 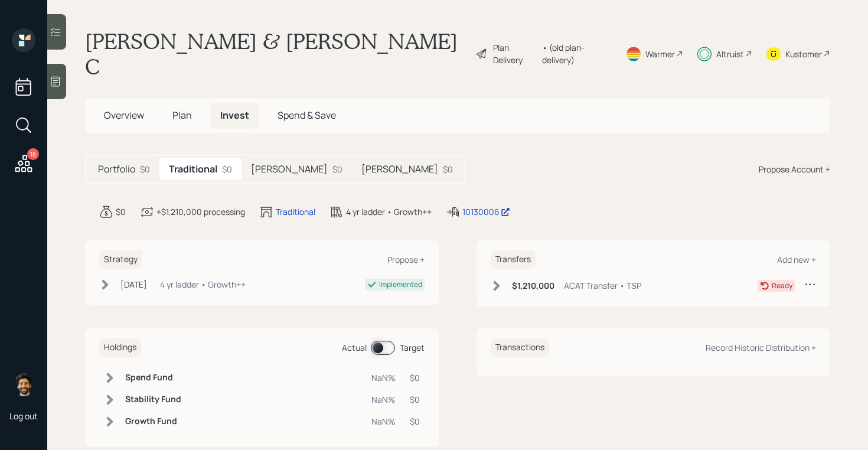 I want to click on div: +$1,210,000 processing, so click(x=201, y=211).